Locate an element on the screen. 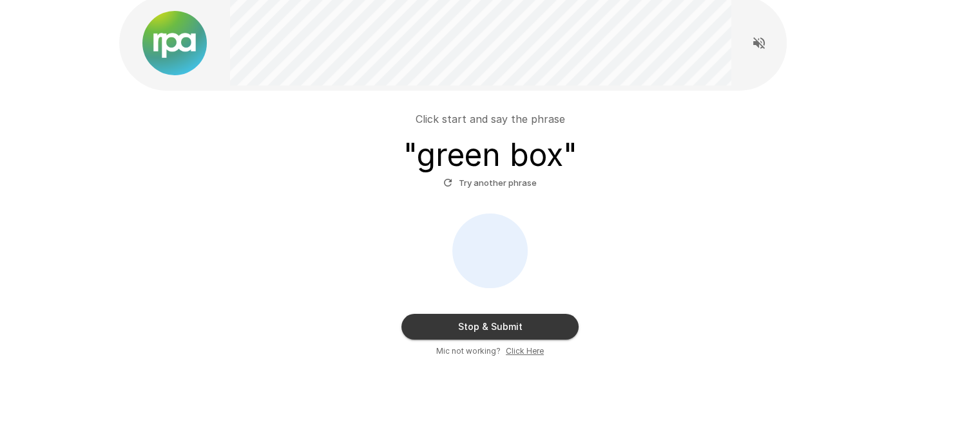 This screenshot has height=447, width=980. span: Mic not working? is located at coordinates (469, 352).